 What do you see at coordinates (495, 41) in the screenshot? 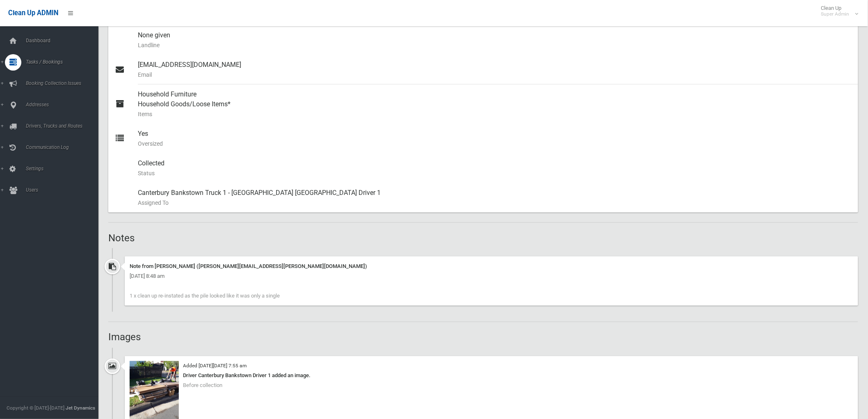
I see `div: None given` at bounding box center [495, 41].